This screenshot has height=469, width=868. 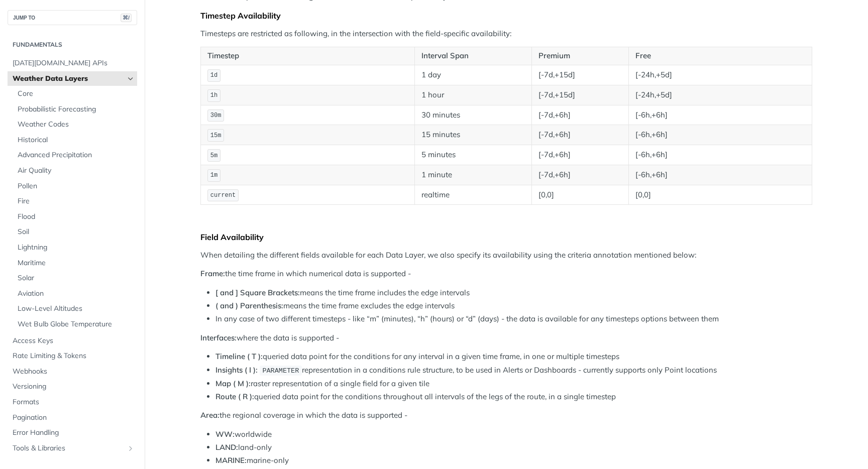 What do you see at coordinates (472, 57) in the screenshot?
I see `th: Interval Span` at bounding box center [472, 57].